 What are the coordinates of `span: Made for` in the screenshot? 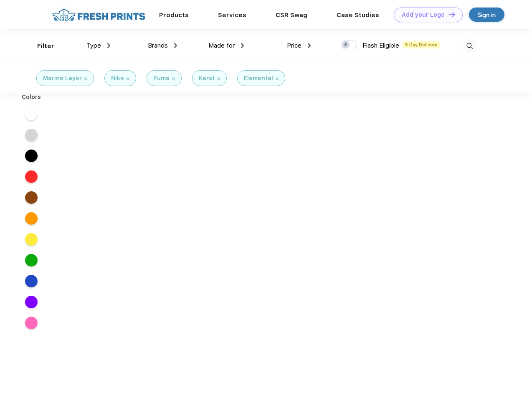 It's located at (221, 45).